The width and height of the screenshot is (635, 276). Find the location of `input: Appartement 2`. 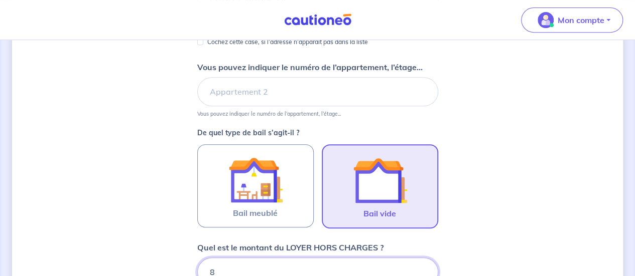

input: Appartement 2 is located at coordinates (318, 92).